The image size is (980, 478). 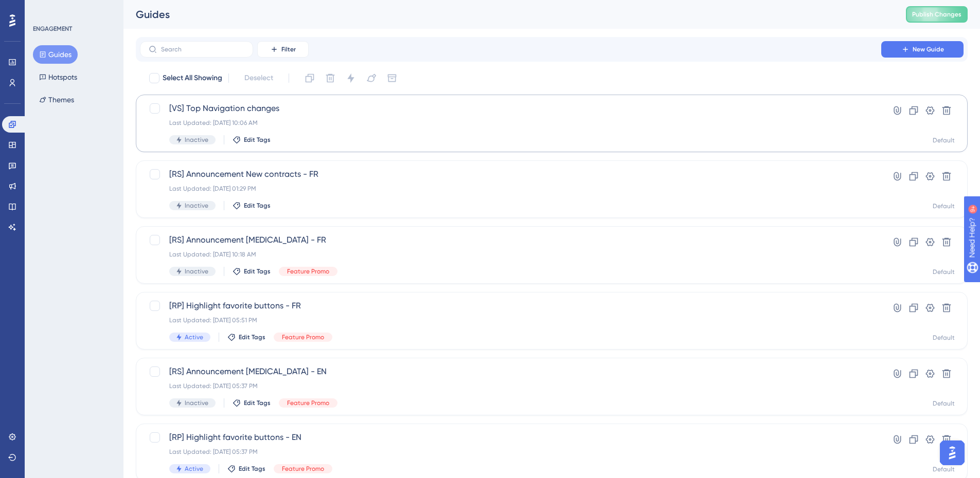 What do you see at coordinates (928, 50) in the screenshot?
I see `span: New Guide` at bounding box center [928, 50].